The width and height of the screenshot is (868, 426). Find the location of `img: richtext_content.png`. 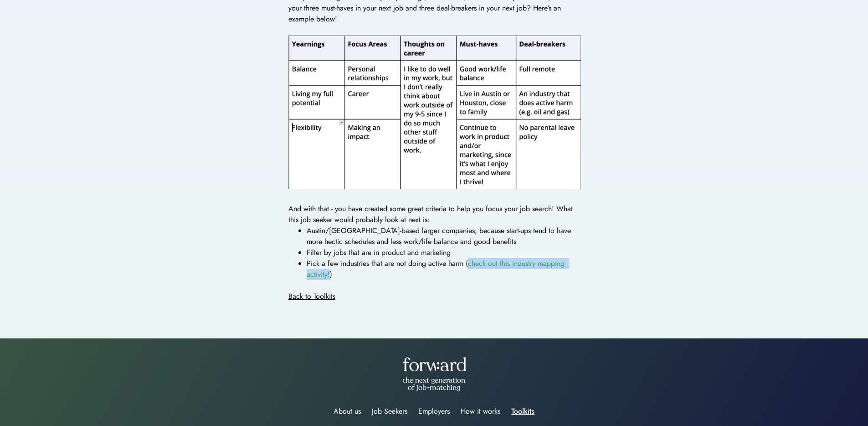

img: richtext_content.png is located at coordinates (435, 112).